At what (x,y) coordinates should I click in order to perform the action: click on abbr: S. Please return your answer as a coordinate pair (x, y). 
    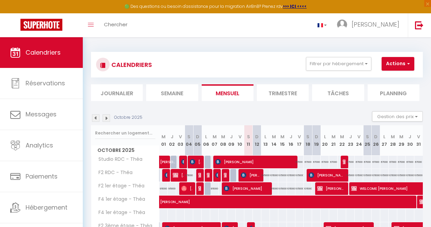
    Looking at the image, I should click on (248, 136).